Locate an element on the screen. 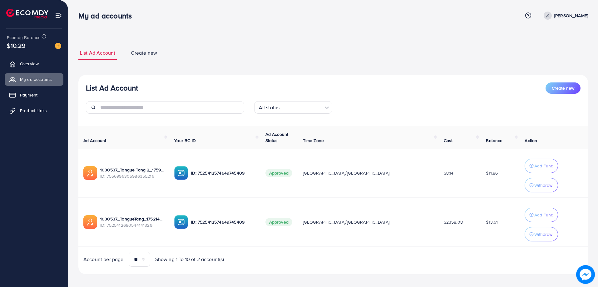 The height and width of the screenshot is (287, 598). span: $10.29 is located at coordinates (16, 45).